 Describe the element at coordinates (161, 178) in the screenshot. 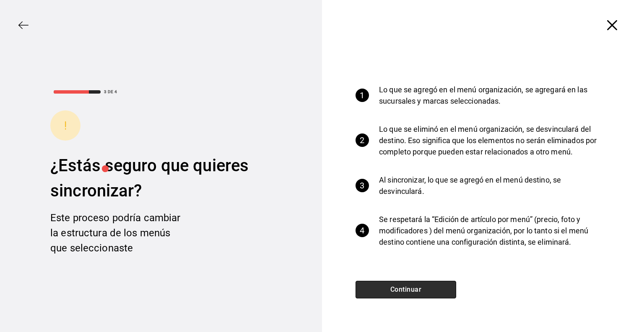

I see `div: ¿Estás seguro que quieres sincronizar?` at that location.